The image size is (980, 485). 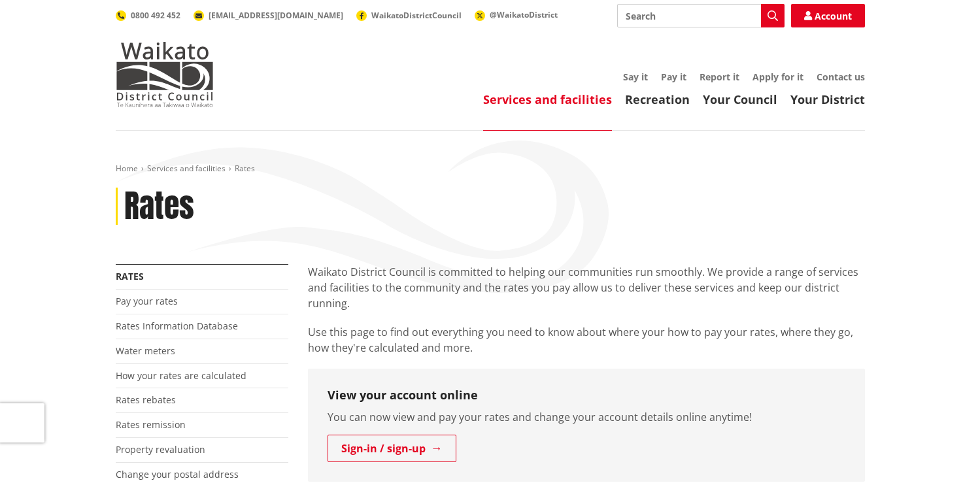 I want to click on p: Use this page to find out everything you need to know about where your how to pay your rates, whe..., so click(x=587, y=340).